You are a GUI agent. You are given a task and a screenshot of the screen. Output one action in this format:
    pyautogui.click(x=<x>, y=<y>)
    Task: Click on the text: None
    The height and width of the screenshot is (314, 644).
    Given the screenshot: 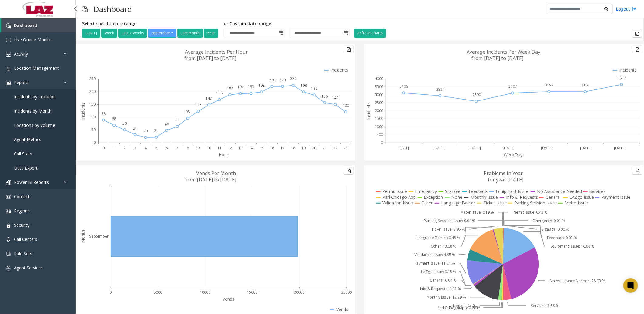 What is the action you would take?
    pyautogui.click(x=457, y=196)
    